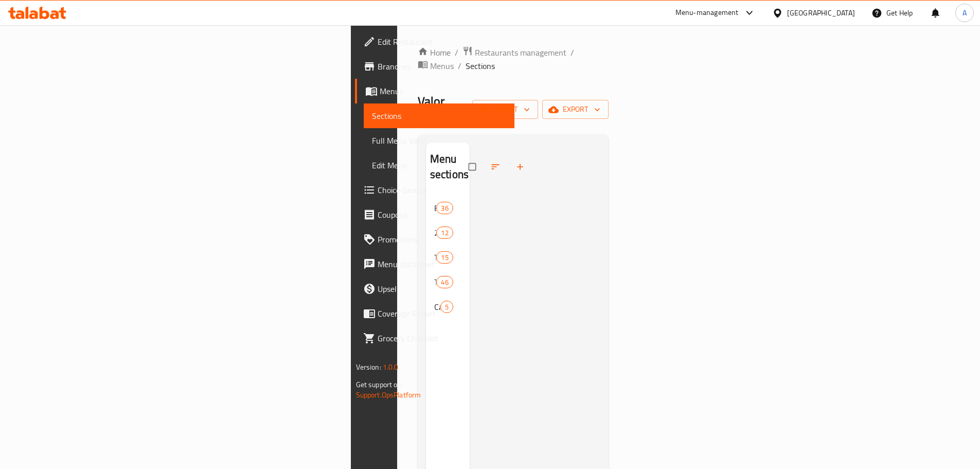  What do you see at coordinates (438, 307) in the screenshot?
I see `span: Cake` at bounding box center [438, 307].